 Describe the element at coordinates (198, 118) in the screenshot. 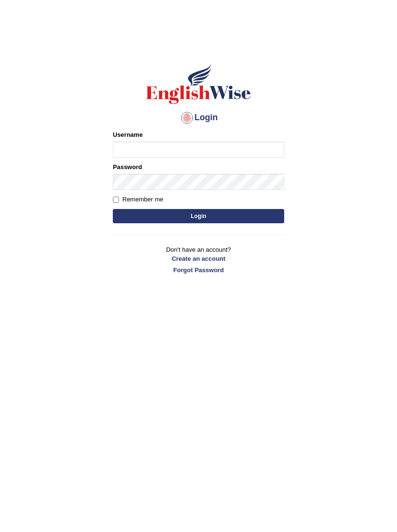

I see `h4: Login` at that location.